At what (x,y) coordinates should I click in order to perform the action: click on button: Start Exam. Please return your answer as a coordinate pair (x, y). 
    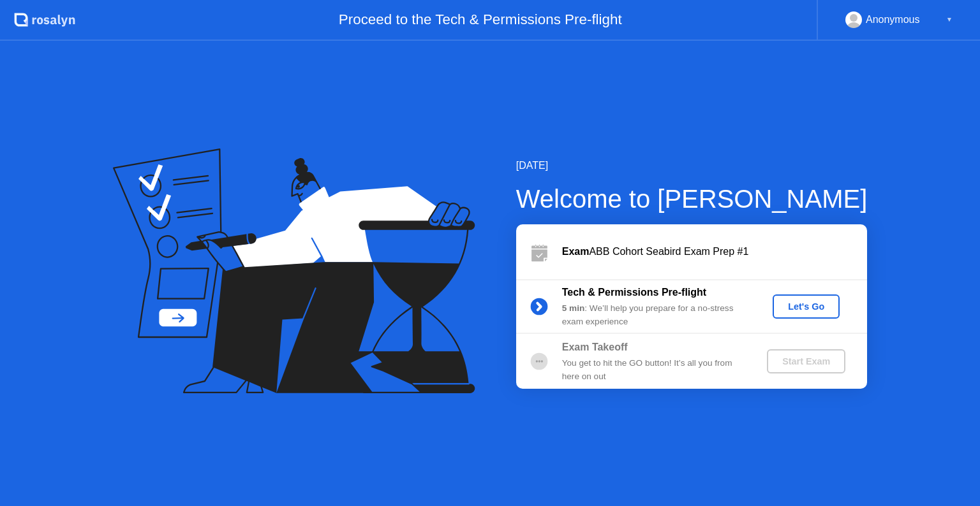
    Looking at the image, I should click on (806, 361).